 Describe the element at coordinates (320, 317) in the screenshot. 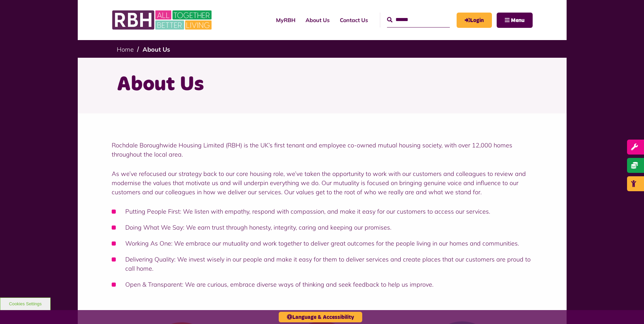

I see `button: Language & Accessibility` at that location.